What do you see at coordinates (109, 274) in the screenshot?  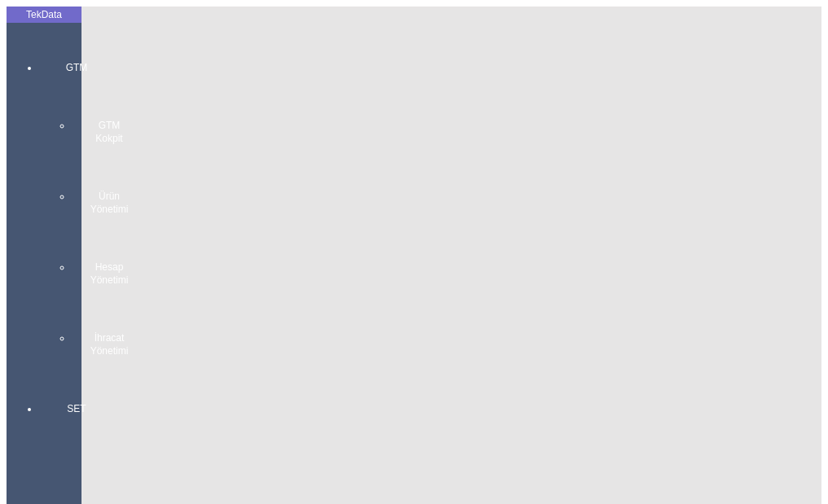 I see `span: Hesap Yönetimi` at bounding box center [109, 274].